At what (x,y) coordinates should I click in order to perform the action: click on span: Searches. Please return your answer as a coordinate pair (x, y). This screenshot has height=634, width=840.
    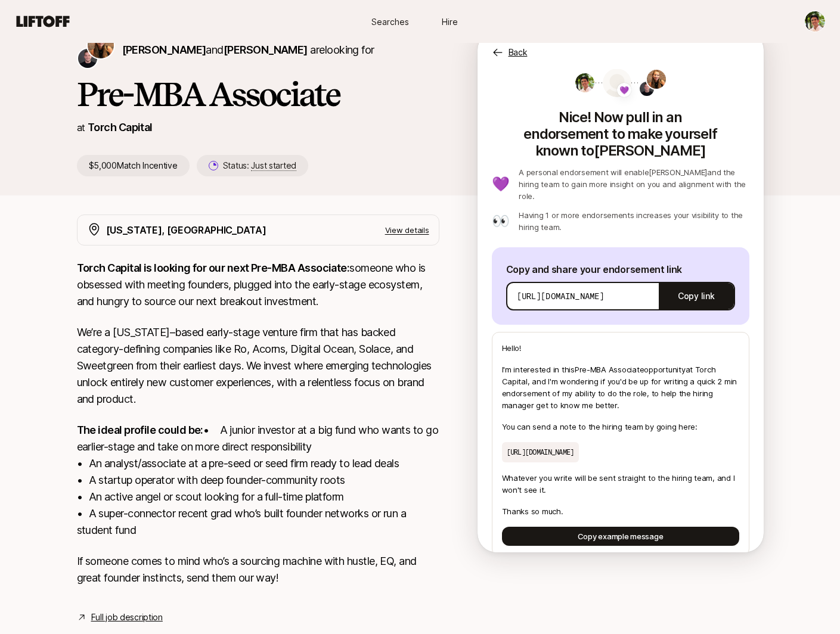
    Looking at the image, I should click on (390, 21).